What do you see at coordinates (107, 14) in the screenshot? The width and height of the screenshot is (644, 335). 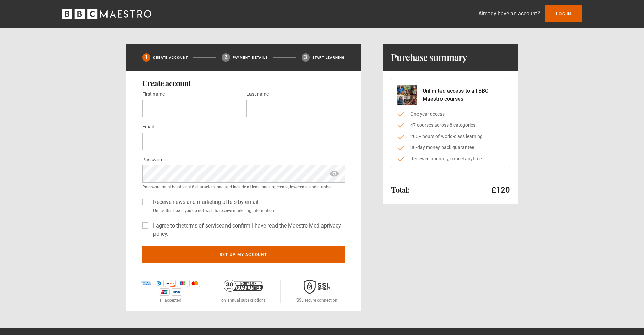 I see `a: BBC Maestro` at bounding box center [107, 14].